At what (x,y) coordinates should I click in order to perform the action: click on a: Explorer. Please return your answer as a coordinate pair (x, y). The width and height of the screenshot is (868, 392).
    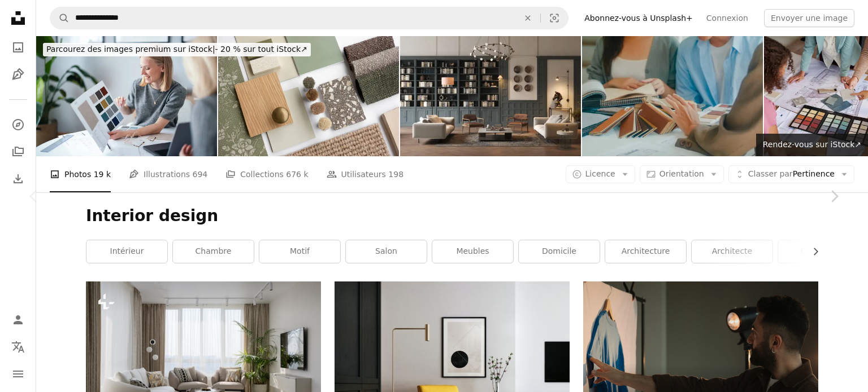
    Looking at the image, I should click on (18, 124).